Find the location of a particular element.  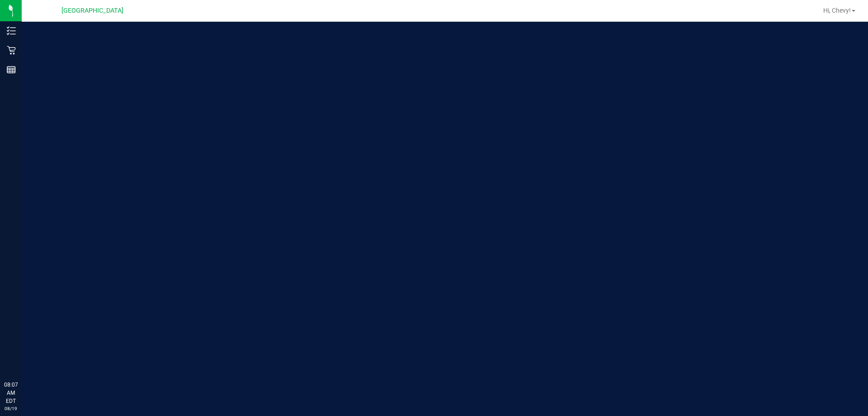

p: 08/19 is located at coordinates (11, 408).